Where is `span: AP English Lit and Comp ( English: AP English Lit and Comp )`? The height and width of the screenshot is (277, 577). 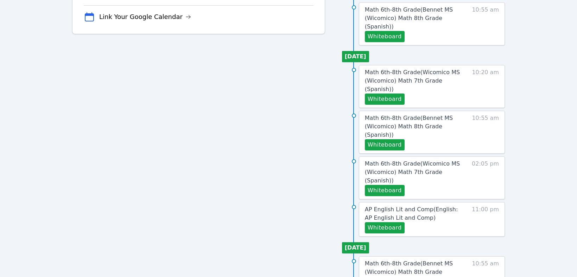
span: AP English Lit and Comp ( English: AP English Lit and Comp ) is located at coordinates (411, 214).